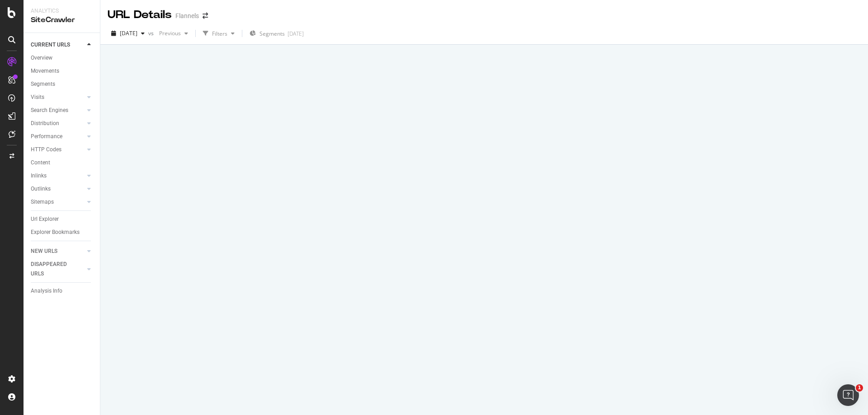 This screenshot has width=868, height=415. Describe the element at coordinates (55, 232) in the screenshot. I see `div: Explorer Bookmarks` at that location.